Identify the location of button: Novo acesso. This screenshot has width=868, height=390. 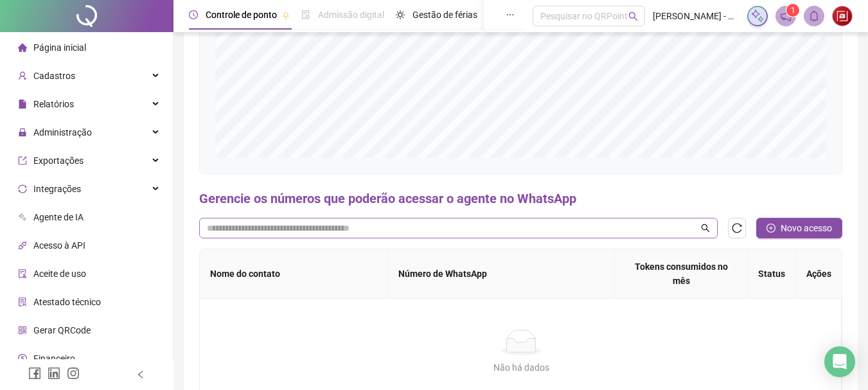
(799, 228).